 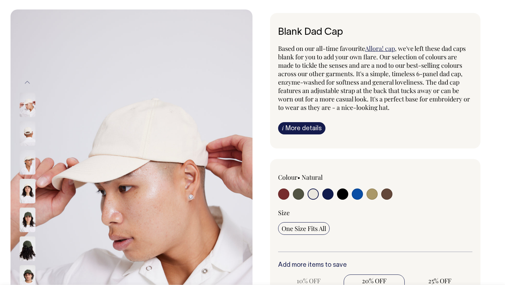 I want to click on button: Previous, so click(x=27, y=82).